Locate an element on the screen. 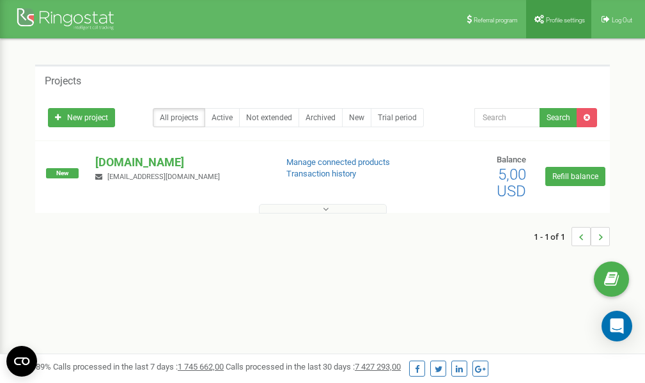  span: 1 - 1 of 1 is located at coordinates (552, 236).